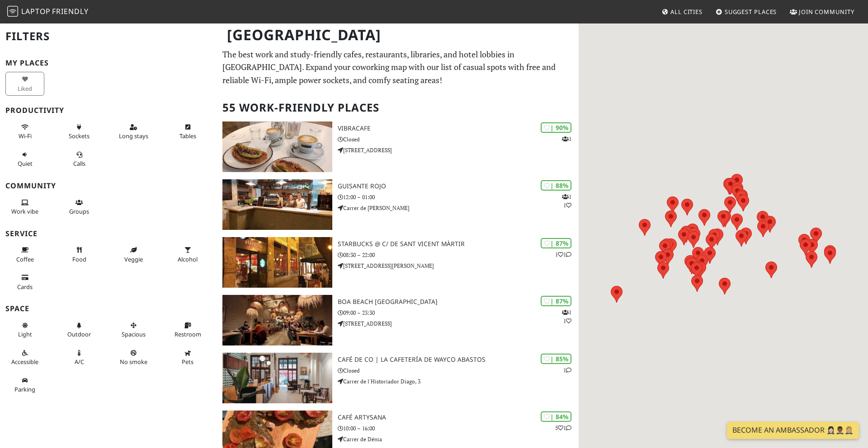 The image size is (868, 448). Describe the element at coordinates (751, 12) in the screenshot. I see `span: Suggest Places` at that location.